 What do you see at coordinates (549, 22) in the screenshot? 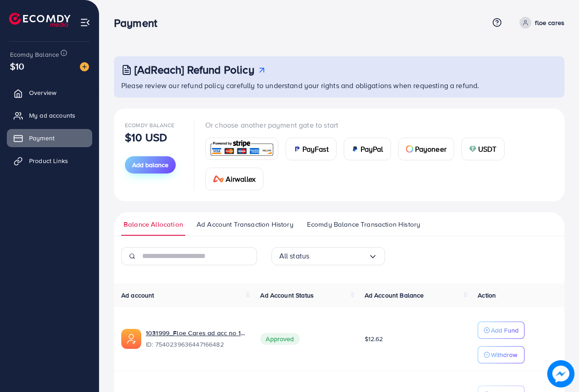
I see `p: floe cares` at bounding box center [549, 22].